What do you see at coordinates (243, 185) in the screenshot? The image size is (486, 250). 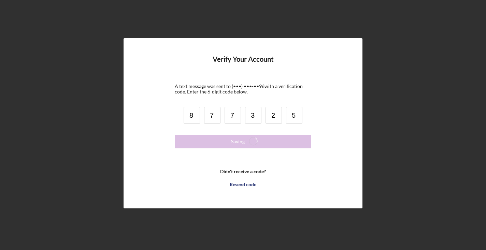 I see `div: Resend code` at bounding box center [243, 185].